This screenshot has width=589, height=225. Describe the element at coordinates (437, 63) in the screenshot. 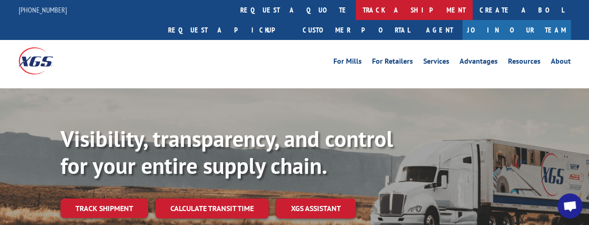

I see `a: Services` at that location.